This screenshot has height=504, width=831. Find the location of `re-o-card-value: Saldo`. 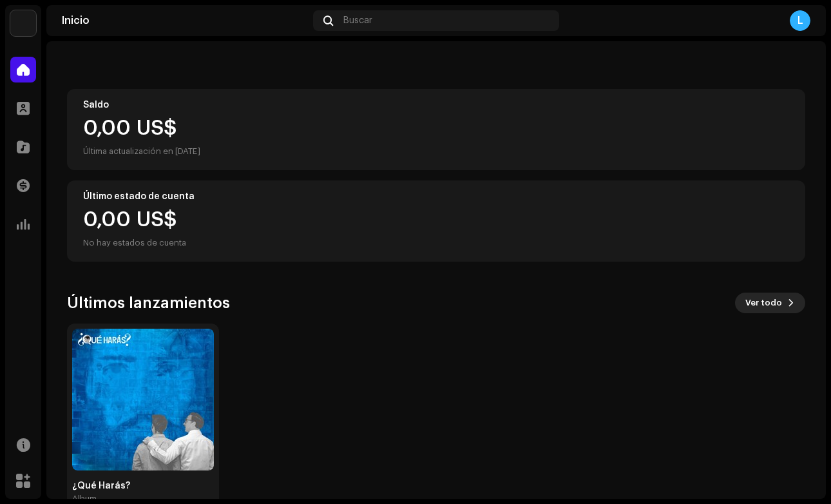

re-o-card-value: Saldo is located at coordinates (436, 130).